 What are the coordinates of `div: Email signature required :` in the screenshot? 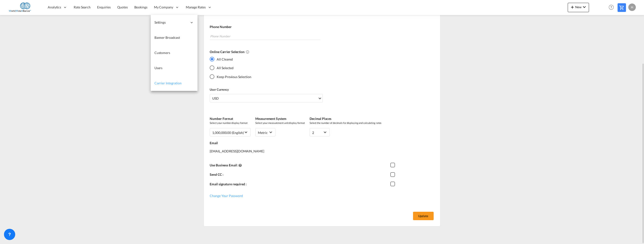 It's located at (300, 186).